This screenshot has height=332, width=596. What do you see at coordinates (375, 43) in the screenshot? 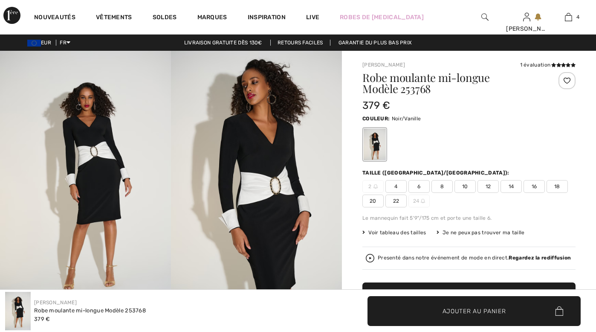
I see `a: Garantie du plus bas prix` at bounding box center [375, 43].